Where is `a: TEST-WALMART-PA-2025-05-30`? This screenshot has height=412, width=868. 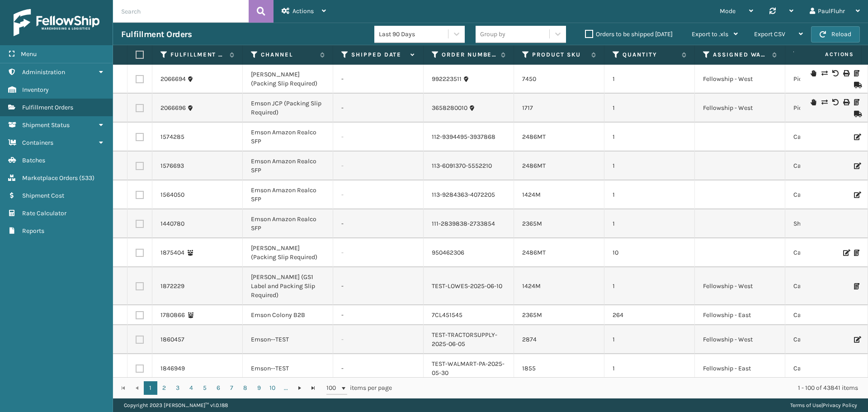 a: TEST-WALMART-PA-2025-05-30 is located at coordinates (469, 368).